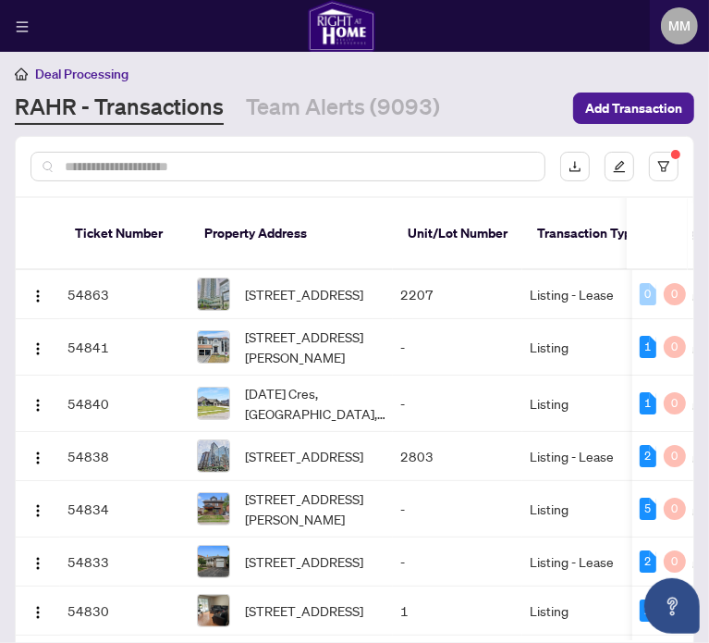 Image resolution: width=709 pixels, height=643 pixels. I want to click on th: Transaction Type, so click(592, 234).